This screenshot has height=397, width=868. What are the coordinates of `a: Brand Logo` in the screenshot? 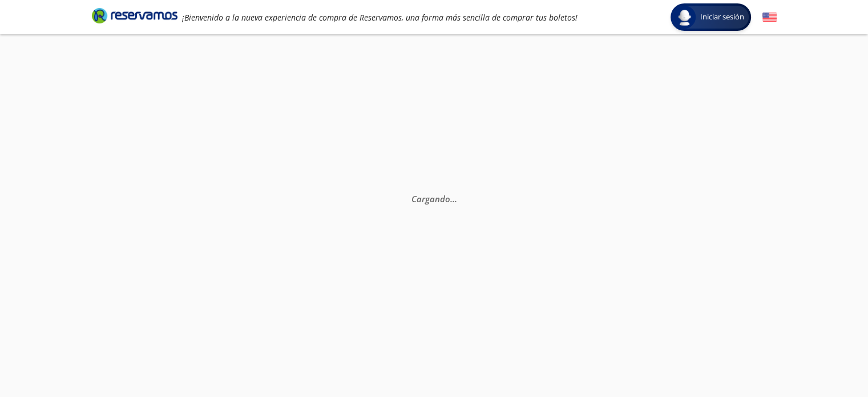 It's located at (135, 17).